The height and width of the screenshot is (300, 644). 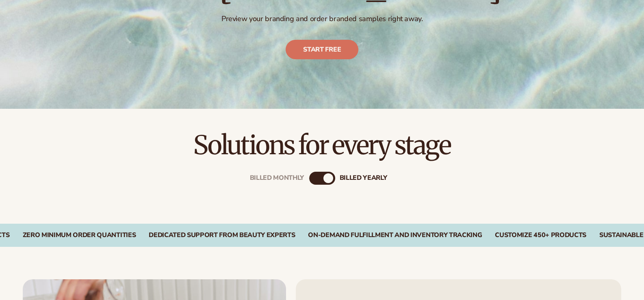 I want to click on div: CUSTOMIZE 450+ PRODUCTS, so click(x=541, y=235).